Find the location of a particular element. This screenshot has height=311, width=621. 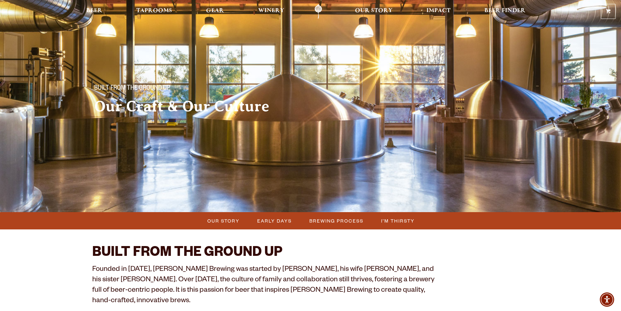

span: Impact is located at coordinates (438, 11).